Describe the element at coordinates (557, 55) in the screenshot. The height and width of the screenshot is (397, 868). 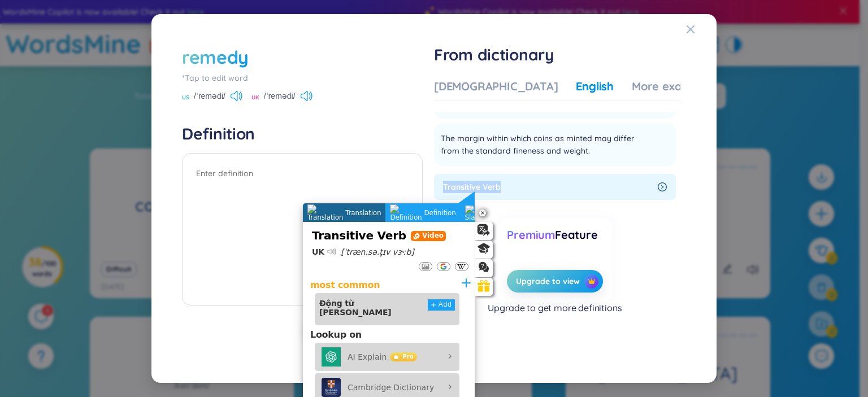
I see `h1: From dictionary` at that location.